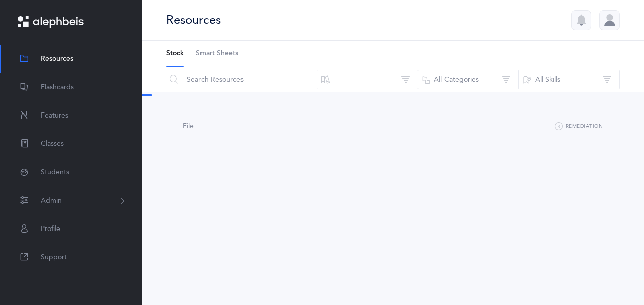 This screenshot has width=644, height=305. Describe the element at coordinates (578, 127) in the screenshot. I see `button: Remediation` at that location.